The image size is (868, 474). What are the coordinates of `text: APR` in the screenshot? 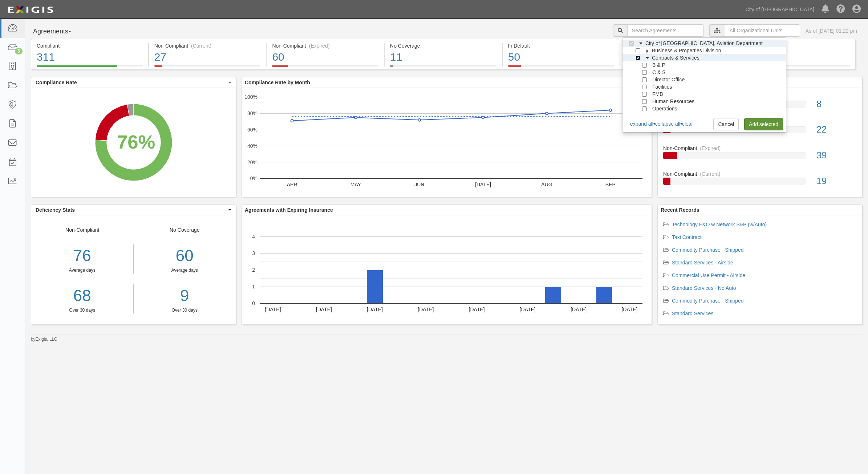 It's located at (292, 185).